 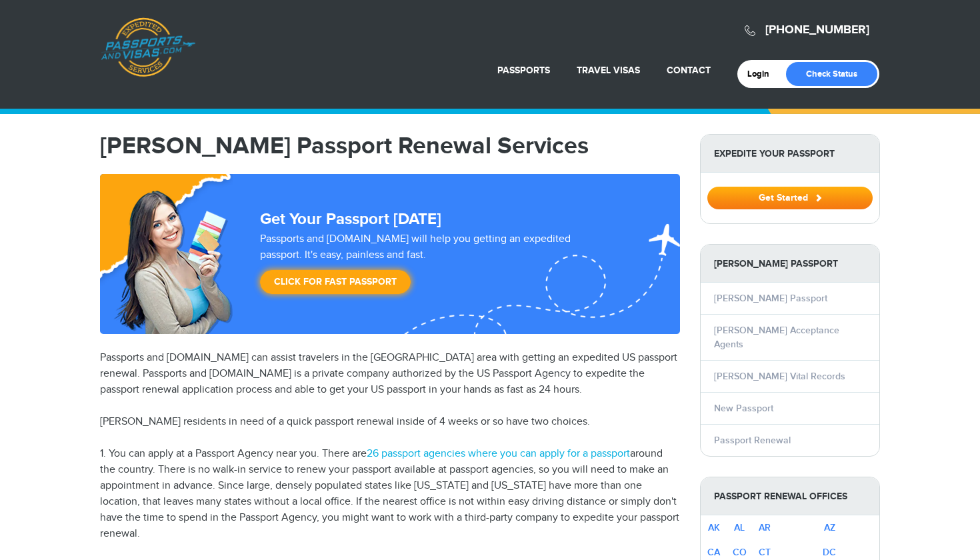 What do you see at coordinates (831, 74) in the screenshot?
I see `a: Check Status` at bounding box center [831, 74].